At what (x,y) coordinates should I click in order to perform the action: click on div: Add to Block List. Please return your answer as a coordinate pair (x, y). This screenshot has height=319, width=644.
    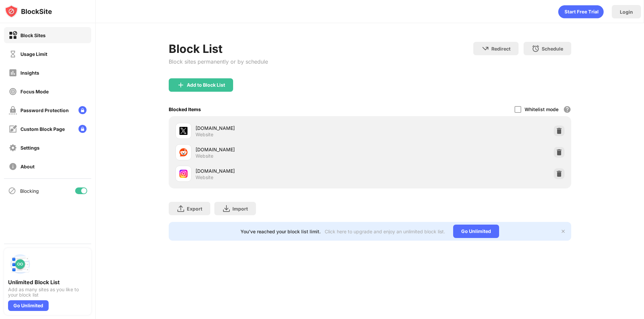
    Looking at the image, I should click on (206, 85).